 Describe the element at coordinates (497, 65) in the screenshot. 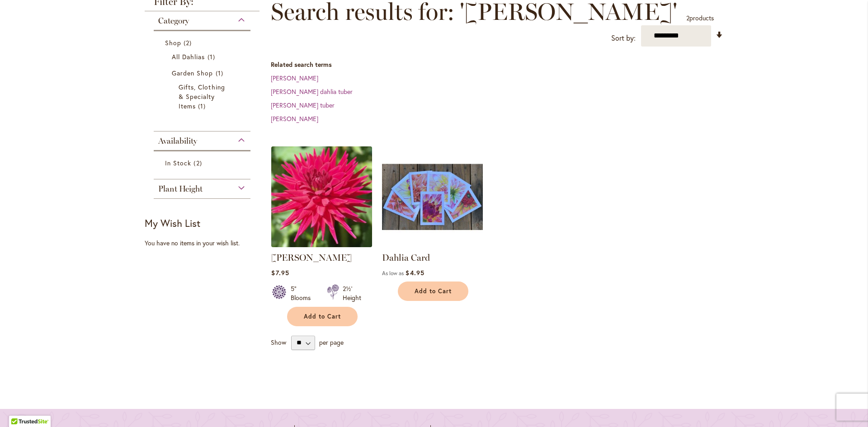

I see `dt: Related search terms` at that location.